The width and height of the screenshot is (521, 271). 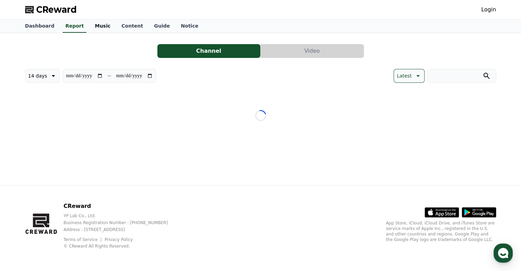 I want to click on a: Content, so click(x=132, y=26).